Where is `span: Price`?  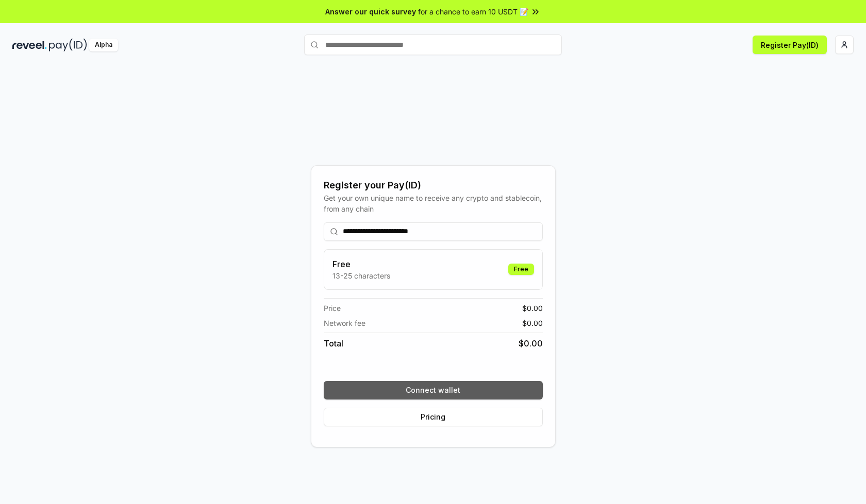
span: Price is located at coordinates (332, 308).